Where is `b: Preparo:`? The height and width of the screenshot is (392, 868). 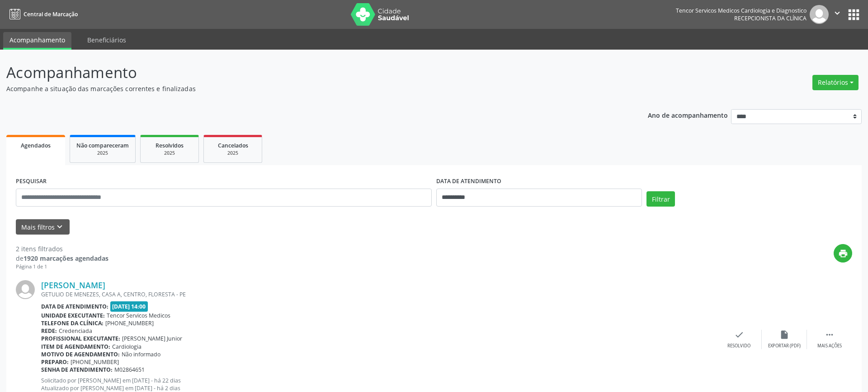
b: Preparo: is located at coordinates (55, 362).